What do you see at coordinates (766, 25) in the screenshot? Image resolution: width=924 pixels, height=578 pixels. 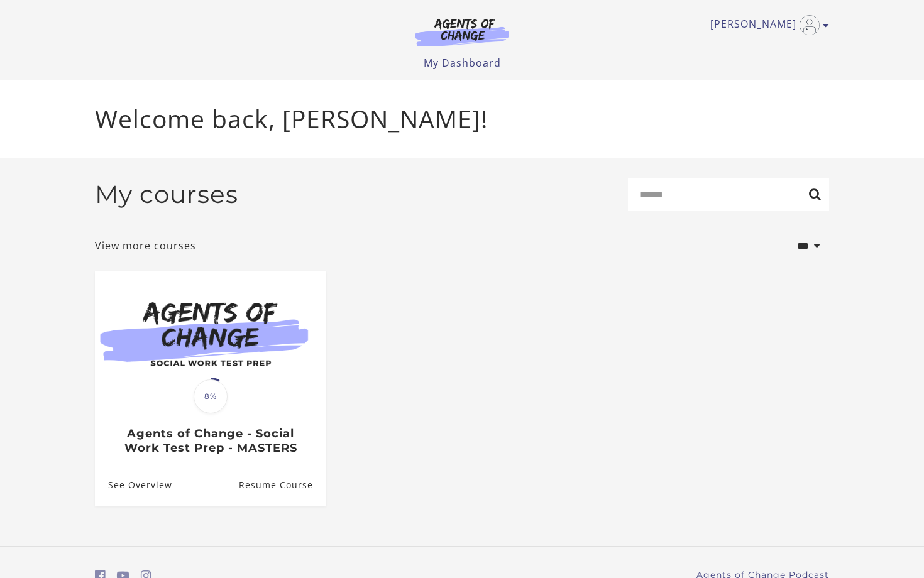 I see `a: Toggle menu` at bounding box center [766, 25].